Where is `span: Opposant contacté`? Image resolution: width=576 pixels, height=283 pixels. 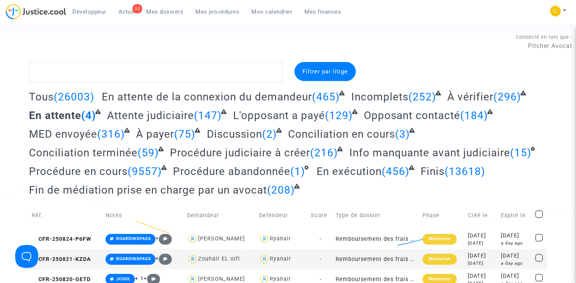 span: Opposant contacté is located at coordinates (412, 115).